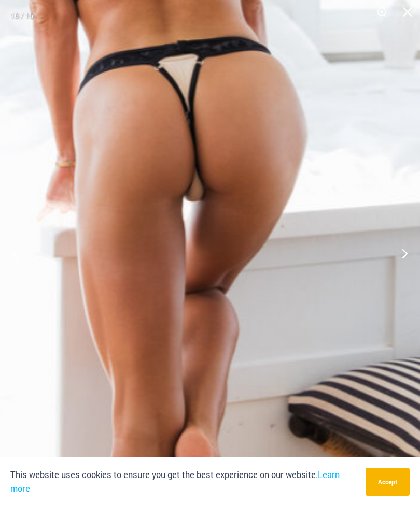  I want to click on a: Learn more, so click(175, 482).